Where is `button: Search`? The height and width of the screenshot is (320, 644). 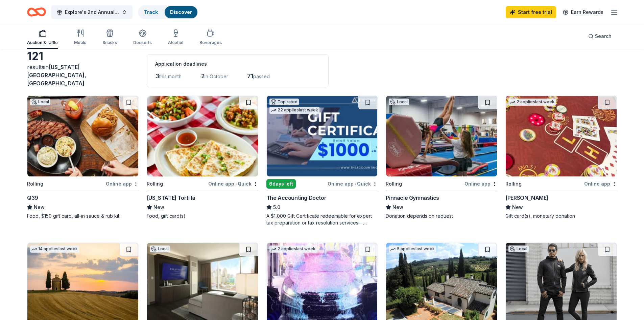 button: Search is located at coordinates (600, 36).